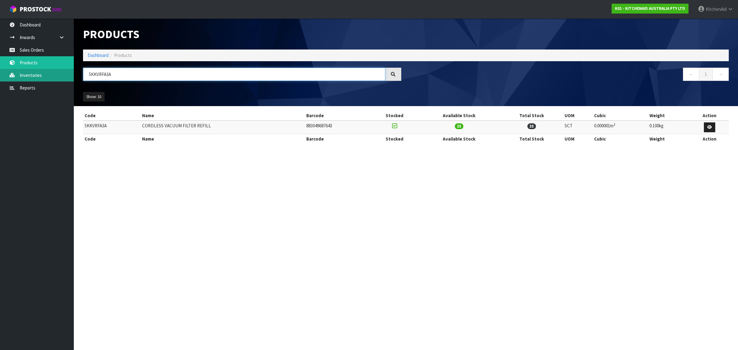 The height and width of the screenshot is (350, 738). I want to click on small: WMS, so click(57, 10).